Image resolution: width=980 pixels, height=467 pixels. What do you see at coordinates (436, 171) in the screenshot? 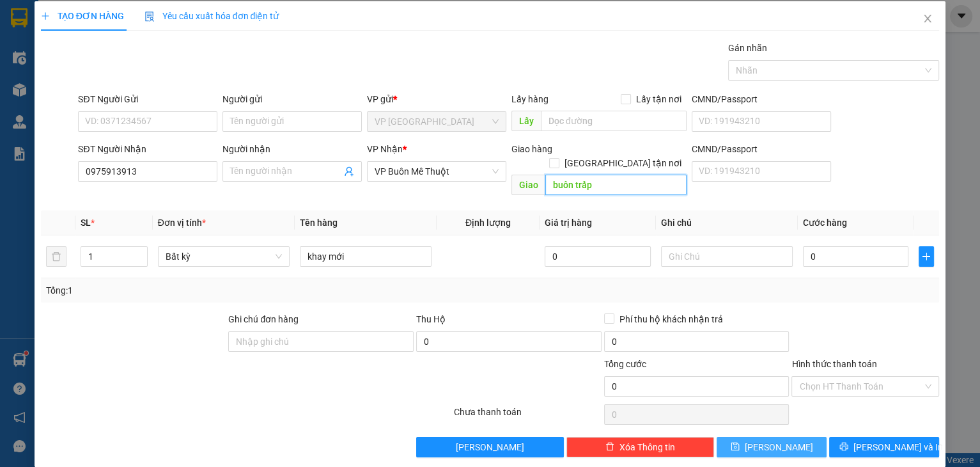
I see `span: VP Buôn Mê Thuột` at bounding box center [436, 171].